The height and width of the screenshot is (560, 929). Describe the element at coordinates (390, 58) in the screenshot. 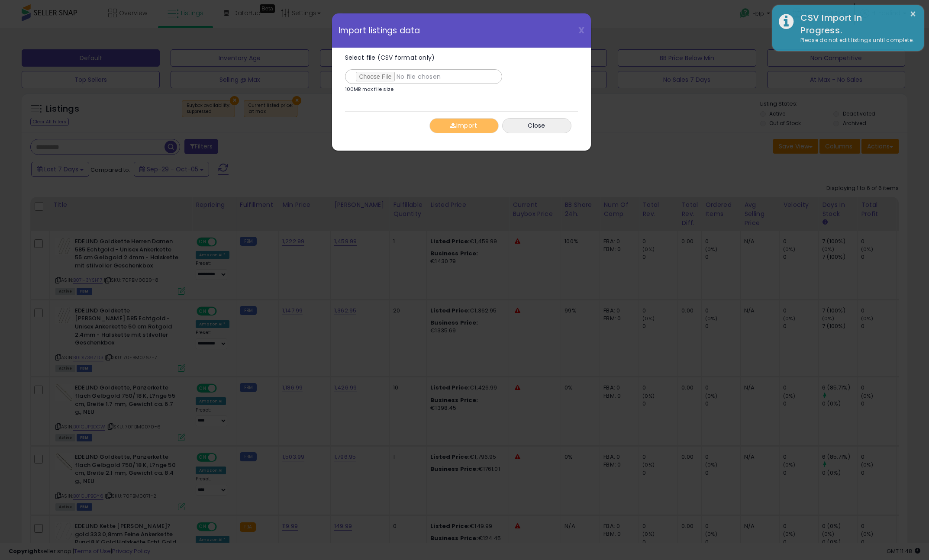

I see `span: Select file (CSV format only)` at that location.